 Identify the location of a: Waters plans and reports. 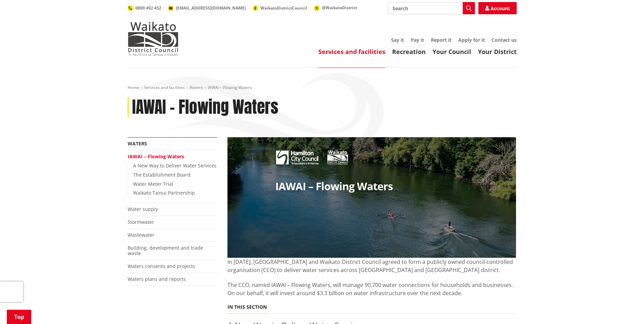
(156, 279).